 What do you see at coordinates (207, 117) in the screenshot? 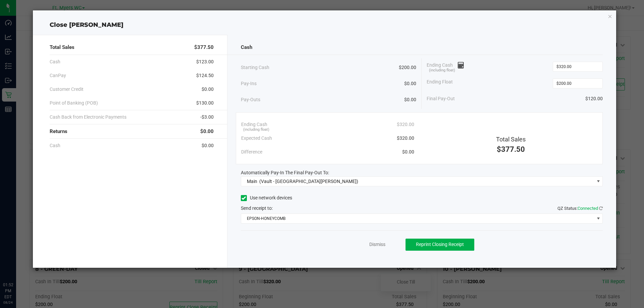
I see `span: -$3.00` at bounding box center [207, 117].